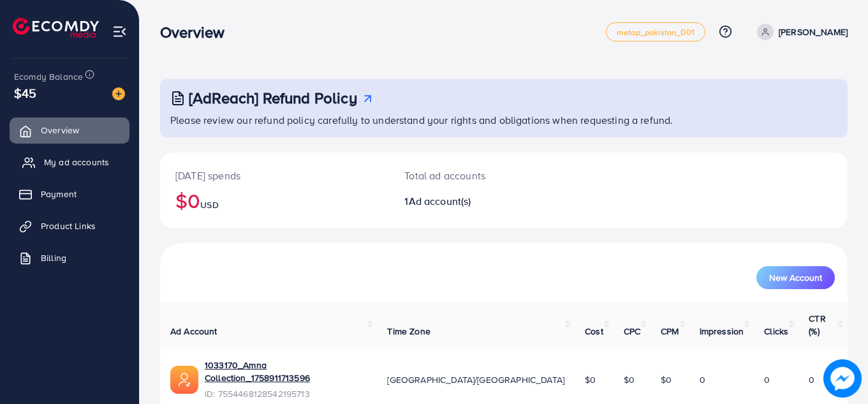  Describe the element at coordinates (408, 331) in the screenshot. I see `span: Time Zone` at that location.